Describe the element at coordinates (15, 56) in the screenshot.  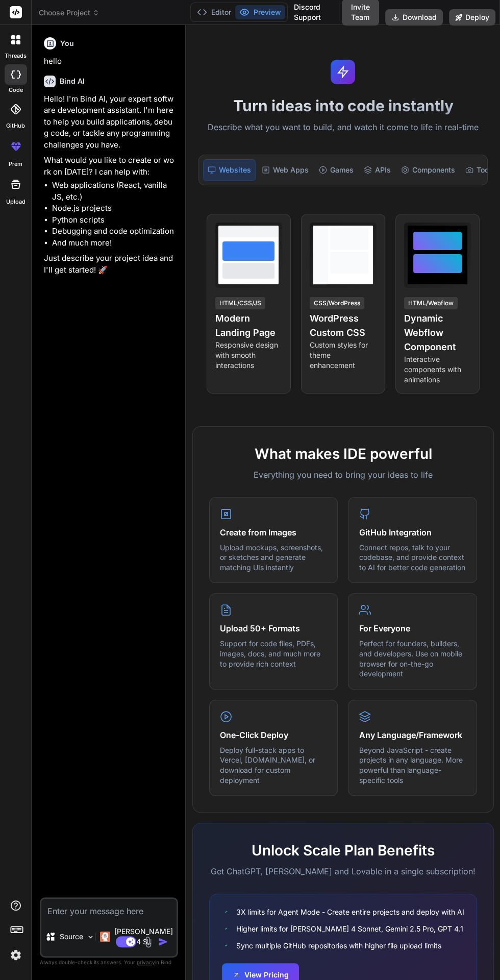
I see `label: threads` at that location.